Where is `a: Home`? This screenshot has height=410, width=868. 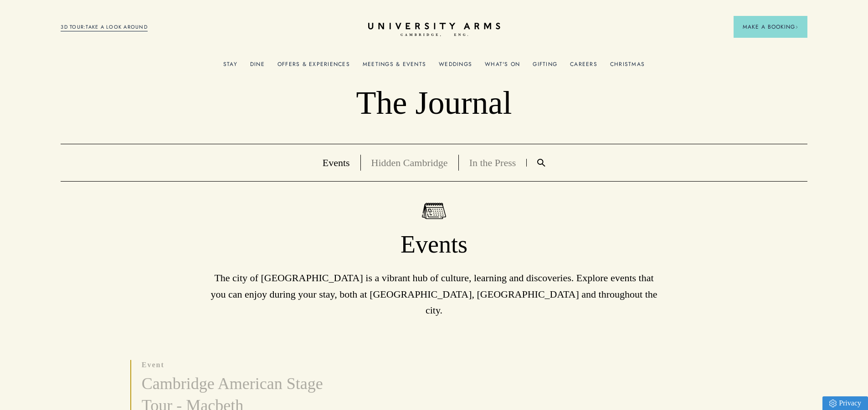 a: Home is located at coordinates (434, 30).